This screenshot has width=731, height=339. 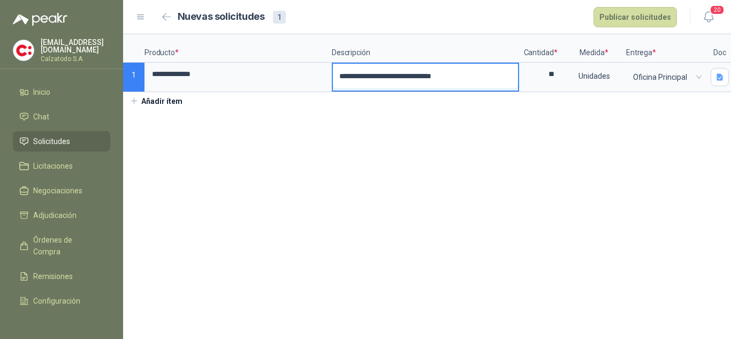 What do you see at coordinates (666, 48) in the screenshot?
I see `p: Entrega` at bounding box center [666, 48].